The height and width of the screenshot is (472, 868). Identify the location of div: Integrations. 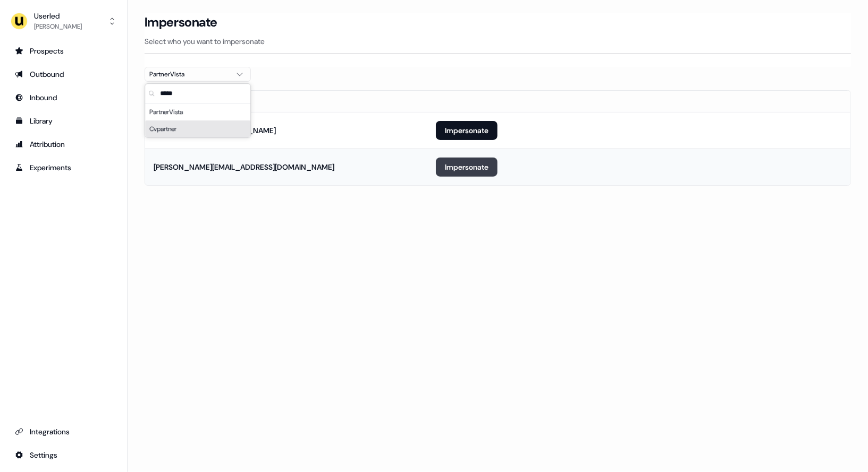
(63, 432).